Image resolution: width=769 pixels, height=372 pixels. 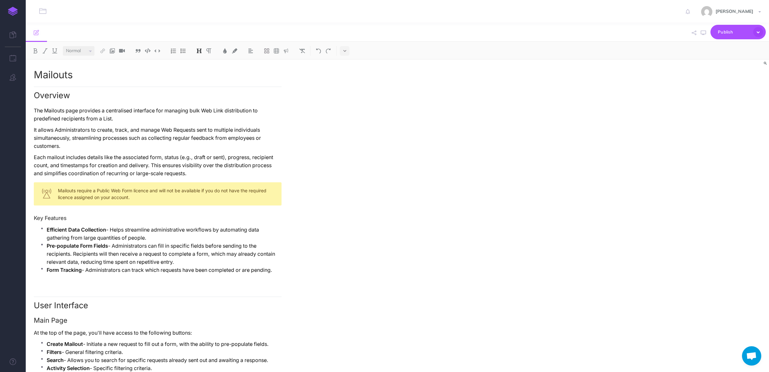 I want to click on img: Code block button, so click(x=148, y=51).